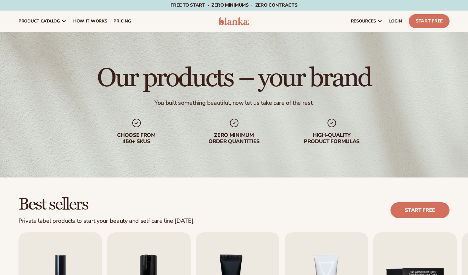  I want to click on span: product catalog, so click(39, 21).